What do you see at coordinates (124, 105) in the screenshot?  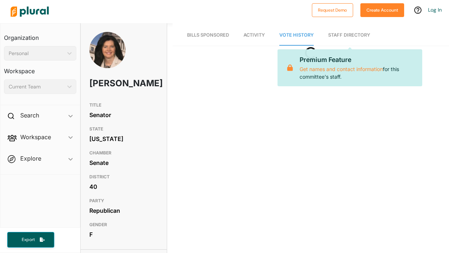 I see `h3: TITLE` at bounding box center [124, 105].